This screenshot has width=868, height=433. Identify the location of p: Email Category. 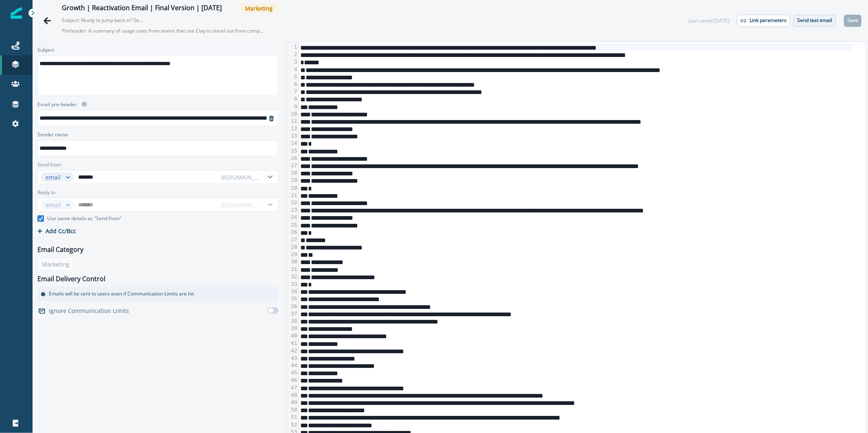
(60, 249).